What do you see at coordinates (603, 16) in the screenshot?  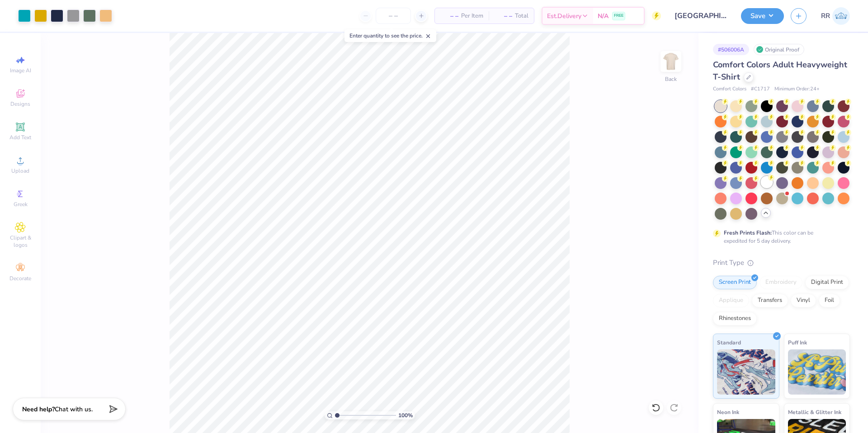 I see `span: N/A` at bounding box center [603, 16].